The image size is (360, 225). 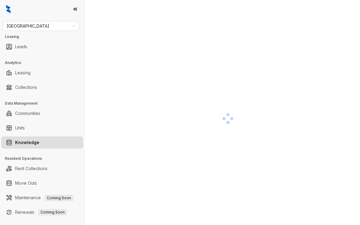 I want to click on a: Knowledge, so click(x=27, y=142).